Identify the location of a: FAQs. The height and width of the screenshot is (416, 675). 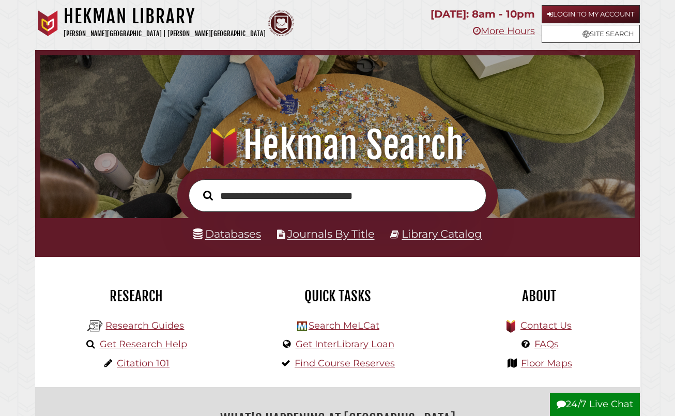
(546, 344).